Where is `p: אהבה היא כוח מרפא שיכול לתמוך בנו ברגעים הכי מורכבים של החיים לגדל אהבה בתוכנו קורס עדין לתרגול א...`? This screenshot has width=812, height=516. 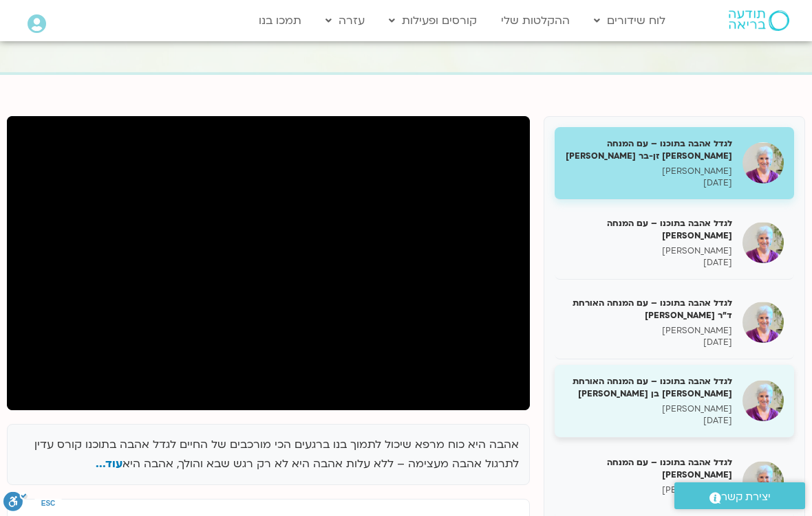
p: אהבה היא כוח מרפא שיכול לתמוך בנו ברגעים הכי מורכבים של החיים לגדל אהבה בתוכנו קורס עדין לתרגול א... is located at coordinates (268, 455).